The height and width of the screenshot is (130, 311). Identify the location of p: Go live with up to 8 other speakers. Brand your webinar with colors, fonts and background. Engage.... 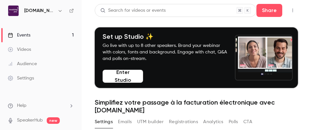
(166, 52).